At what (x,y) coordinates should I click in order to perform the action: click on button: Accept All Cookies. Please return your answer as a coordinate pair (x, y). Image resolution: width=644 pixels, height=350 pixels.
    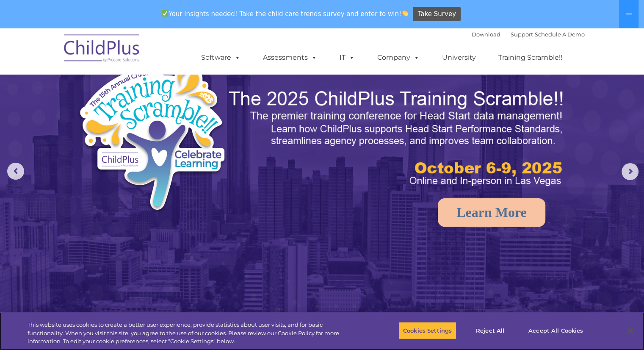
    Looking at the image, I should click on (555, 331).